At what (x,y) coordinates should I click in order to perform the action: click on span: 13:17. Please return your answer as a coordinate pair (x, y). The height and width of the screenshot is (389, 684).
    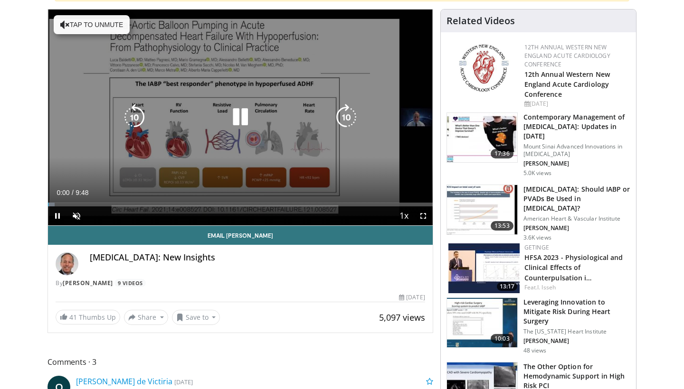
    Looking at the image, I should click on (507, 287).